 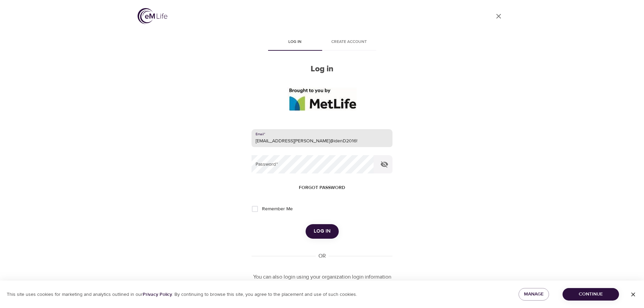 I want to click on h2: Log in, so click(x=322, y=69).